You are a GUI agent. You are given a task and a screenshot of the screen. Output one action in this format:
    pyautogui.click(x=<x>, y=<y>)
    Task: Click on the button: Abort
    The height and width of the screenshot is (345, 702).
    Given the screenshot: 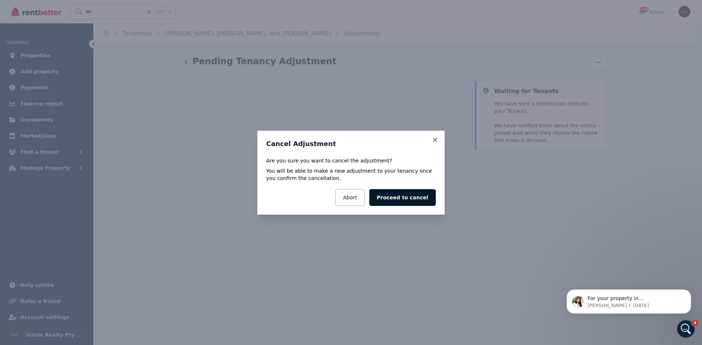 What is the action you would take?
    pyautogui.click(x=350, y=198)
    